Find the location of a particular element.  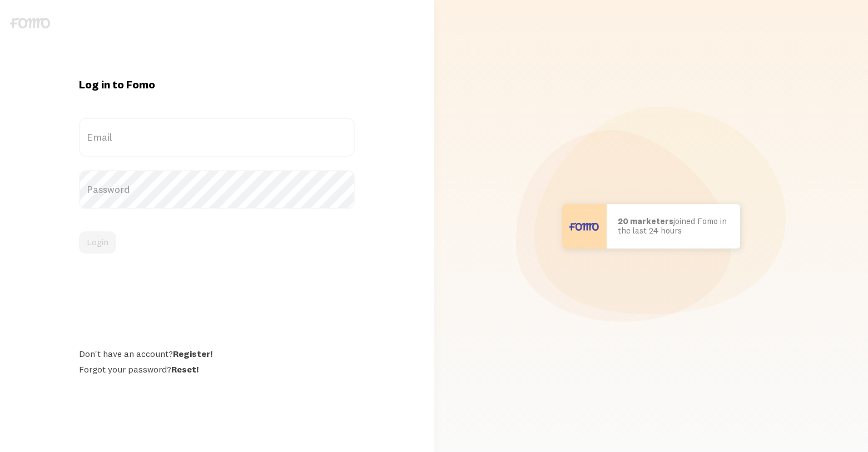

label: Password is located at coordinates (217, 189).